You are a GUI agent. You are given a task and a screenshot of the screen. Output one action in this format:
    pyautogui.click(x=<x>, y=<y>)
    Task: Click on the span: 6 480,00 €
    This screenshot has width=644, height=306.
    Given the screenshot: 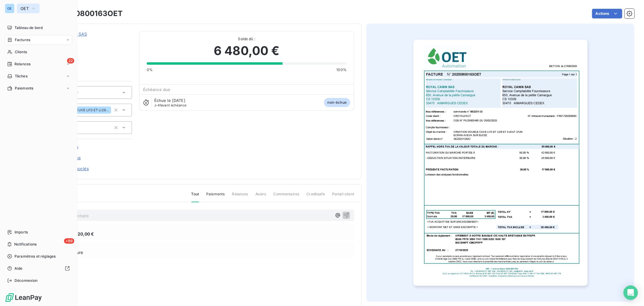 What is the action you would take?
    pyautogui.click(x=247, y=51)
    